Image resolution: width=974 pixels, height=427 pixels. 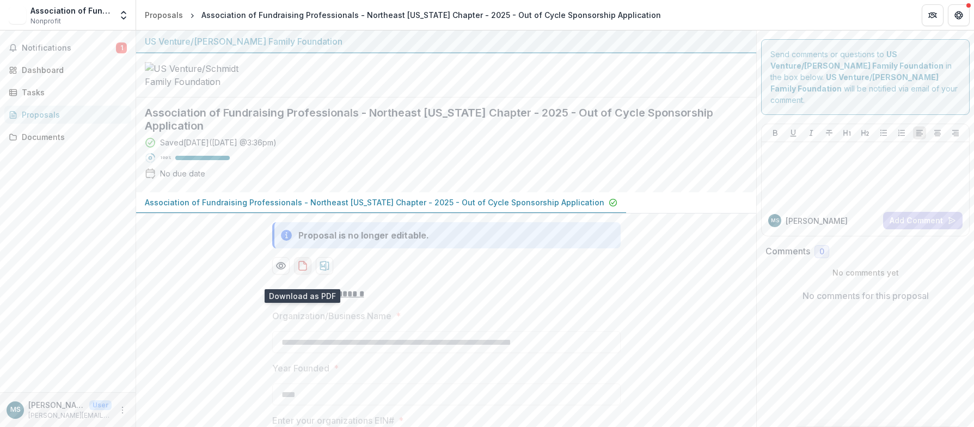 What do you see at coordinates (100, 405) in the screenshot?
I see `p: User` at bounding box center [100, 405].